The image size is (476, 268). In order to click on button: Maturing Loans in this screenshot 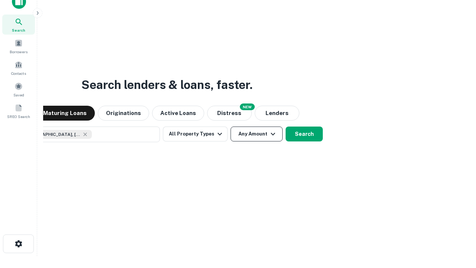, I will do `click(65, 113)`.